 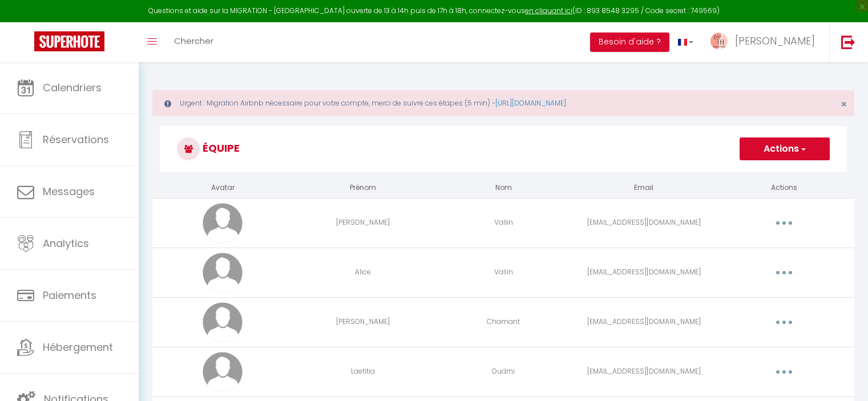 I want to click on span: Calendriers, so click(x=72, y=88).